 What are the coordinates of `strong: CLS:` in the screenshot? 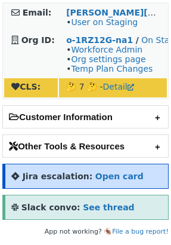 It's located at (26, 87).